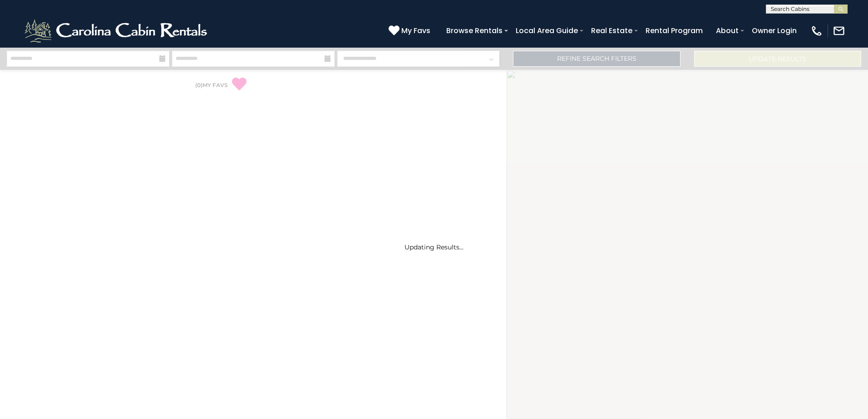 The image size is (868, 419). Describe the element at coordinates (839, 31) in the screenshot. I see `img: mail-regular-white.png` at that location.